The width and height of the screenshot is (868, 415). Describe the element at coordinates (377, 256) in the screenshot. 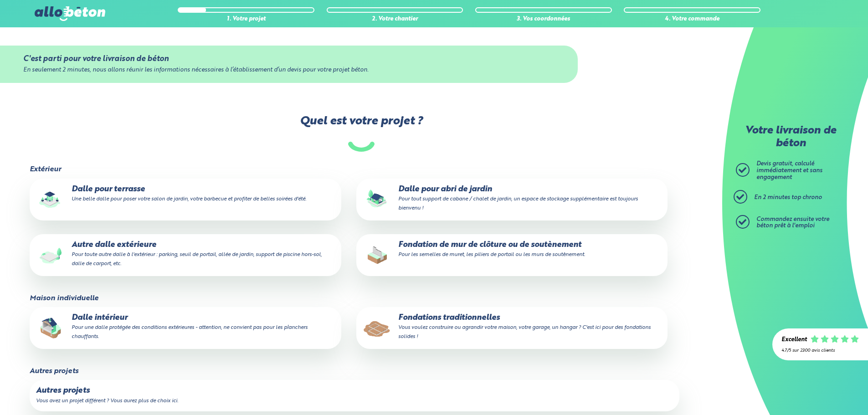

I see `img: final_use.values.closing_wall_fundation` at that location.